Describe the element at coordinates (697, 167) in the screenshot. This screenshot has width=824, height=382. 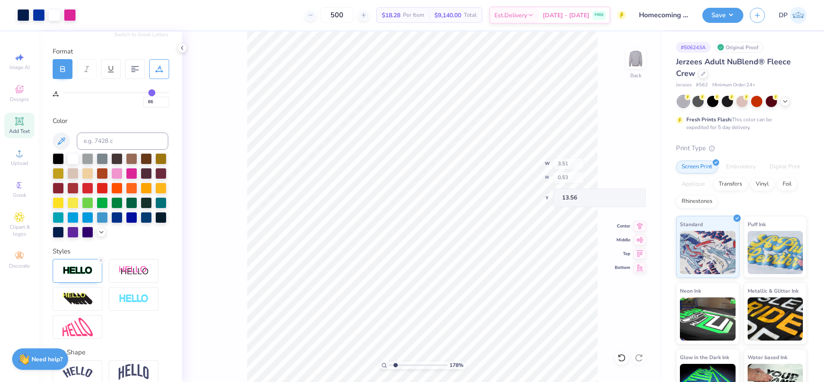
I see `div: Screen Print` at that location.